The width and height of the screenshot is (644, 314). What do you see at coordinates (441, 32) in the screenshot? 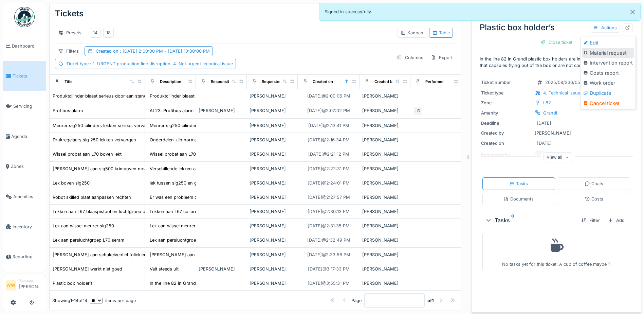
I see `div: Table` at bounding box center [441, 32].